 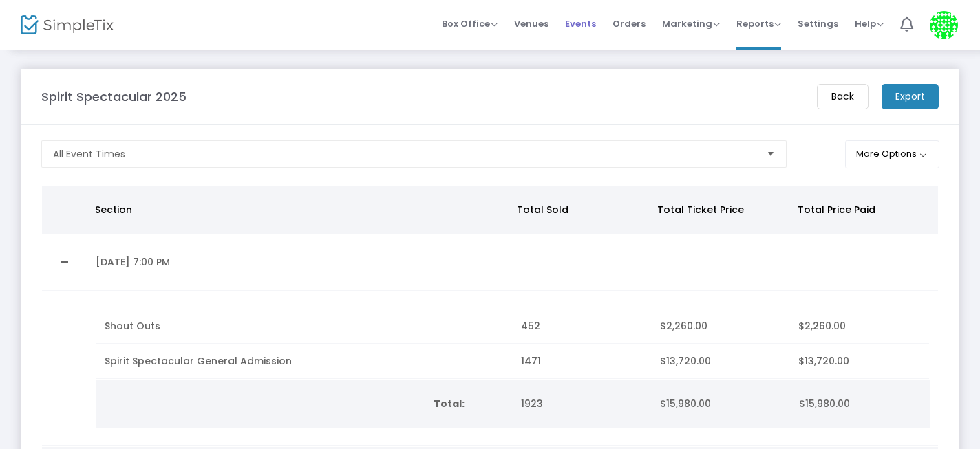 I want to click on span: Total Price Paid, so click(x=836, y=210).